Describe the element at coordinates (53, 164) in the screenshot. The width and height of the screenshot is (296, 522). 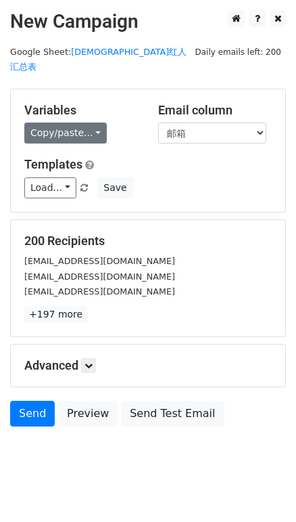
I see `a: Templates` at that location.